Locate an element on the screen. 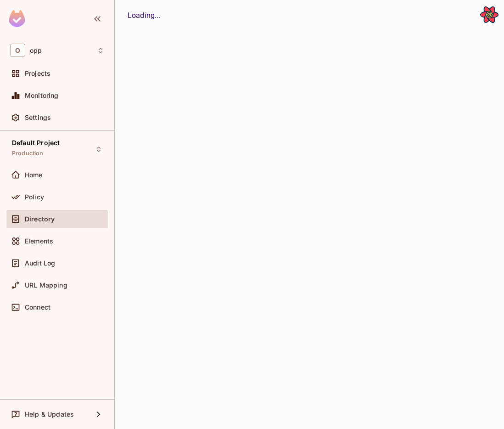 The height and width of the screenshot is (429, 504). button: Open React Query Devtools is located at coordinates (490, 14).